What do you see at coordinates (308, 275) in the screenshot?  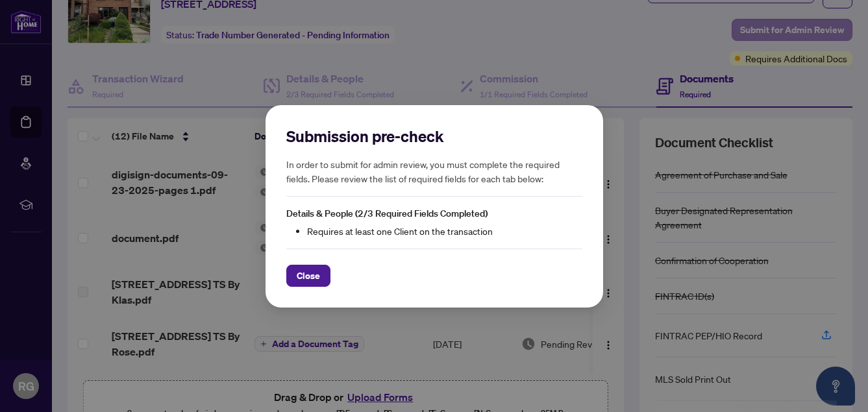 I see `span: Close` at bounding box center [308, 275].